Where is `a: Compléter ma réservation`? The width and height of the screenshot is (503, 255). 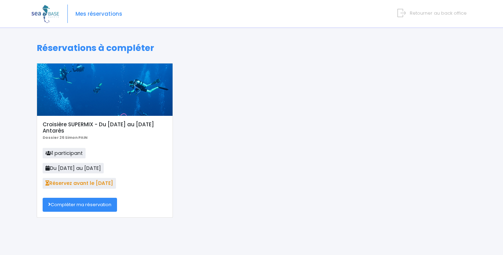 a: Compléter ma réservation is located at coordinates (80, 205).